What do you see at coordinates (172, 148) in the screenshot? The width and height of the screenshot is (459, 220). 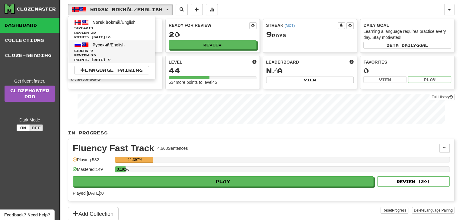 I see `div: 4,668 Sentences` at bounding box center [172, 148].